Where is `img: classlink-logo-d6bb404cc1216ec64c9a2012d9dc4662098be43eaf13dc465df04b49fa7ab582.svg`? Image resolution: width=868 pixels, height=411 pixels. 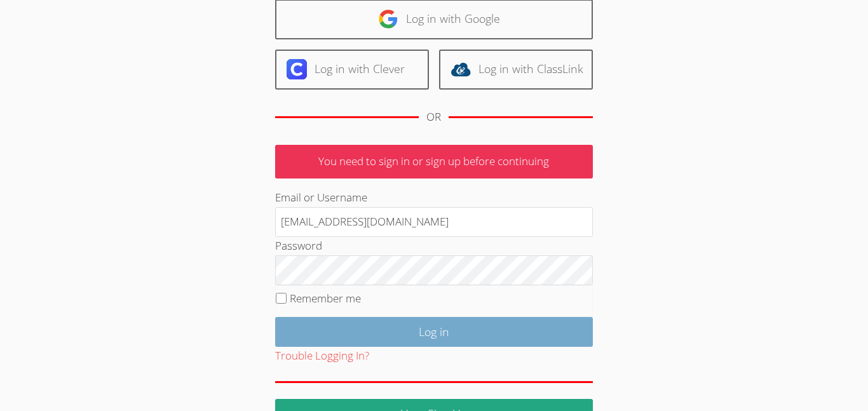
img: classlink-logo-d6bb404cc1216ec64c9a2012d9dc4662098be43eaf13dc465df04b49fa7ab582.svg is located at coordinates (461, 69).